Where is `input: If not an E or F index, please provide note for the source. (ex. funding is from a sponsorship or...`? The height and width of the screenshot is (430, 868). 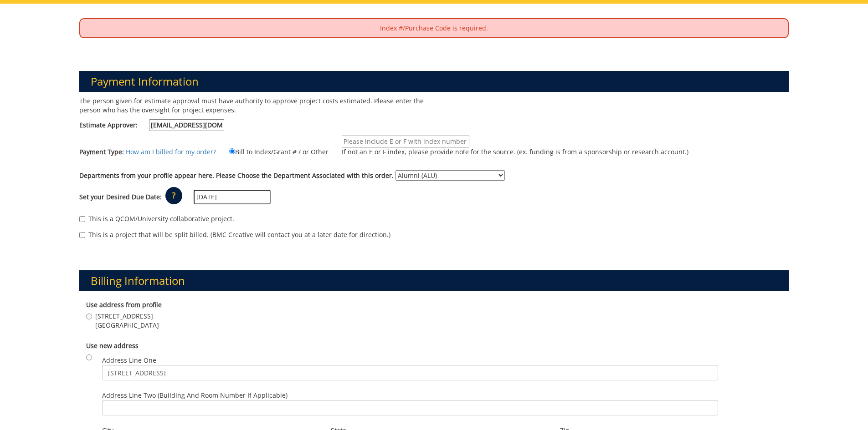
input: If not an E or F index, please provide note for the source. (ex. funding is from a sponsorship or... is located at coordinates (406, 141).